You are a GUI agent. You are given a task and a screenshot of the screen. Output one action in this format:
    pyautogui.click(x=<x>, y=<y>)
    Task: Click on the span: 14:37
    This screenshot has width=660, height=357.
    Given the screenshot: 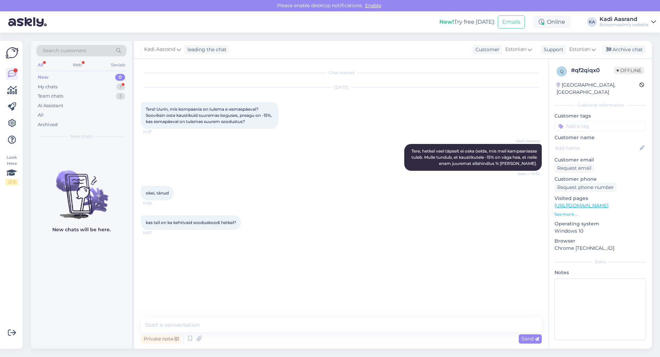 What is the action you would take?
    pyautogui.click(x=156, y=233)
    